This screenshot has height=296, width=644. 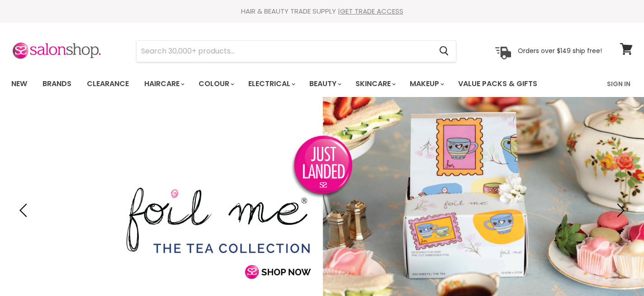 What do you see at coordinates (108, 84) in the screenshot?
I see `a: Clearance` at bounding box center [108, 84].